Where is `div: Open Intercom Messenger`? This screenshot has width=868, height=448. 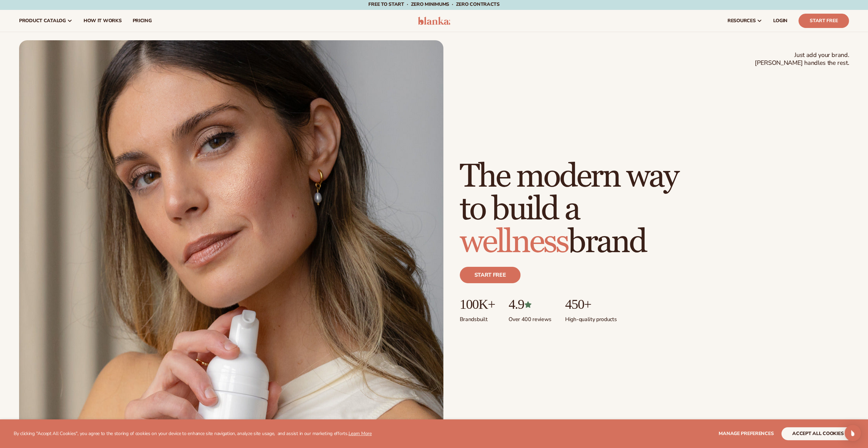
div: Open Intercom Messenger is located at coordinates (852, 433).